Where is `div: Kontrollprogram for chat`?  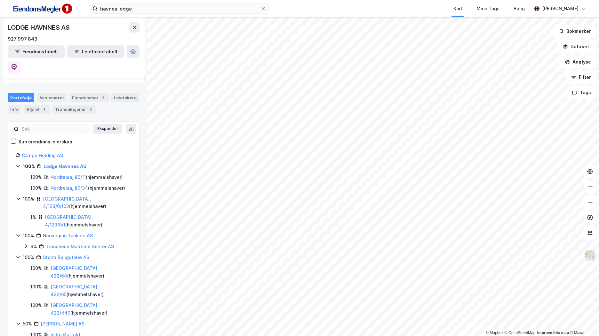
div: Kontrollprogram for chat is located at coordinates (583, 321).